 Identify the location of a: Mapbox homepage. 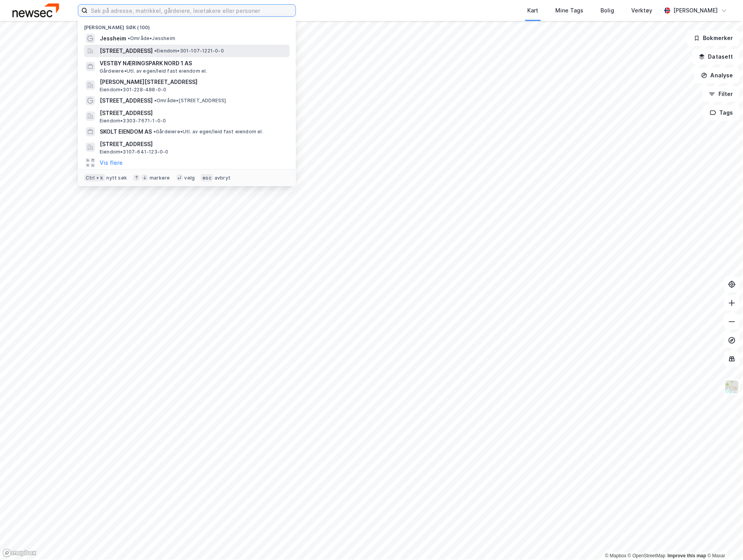
(19, 553).